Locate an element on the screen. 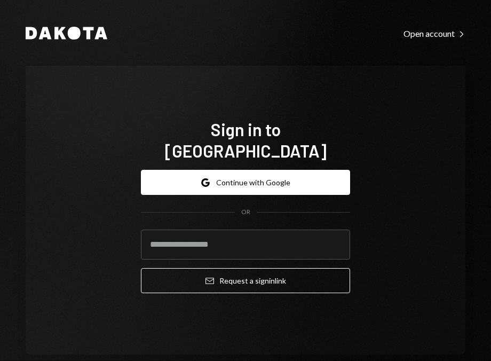 The width and height of the screenshot is (491, 361). div: OR is located at coordinates (245, 212).